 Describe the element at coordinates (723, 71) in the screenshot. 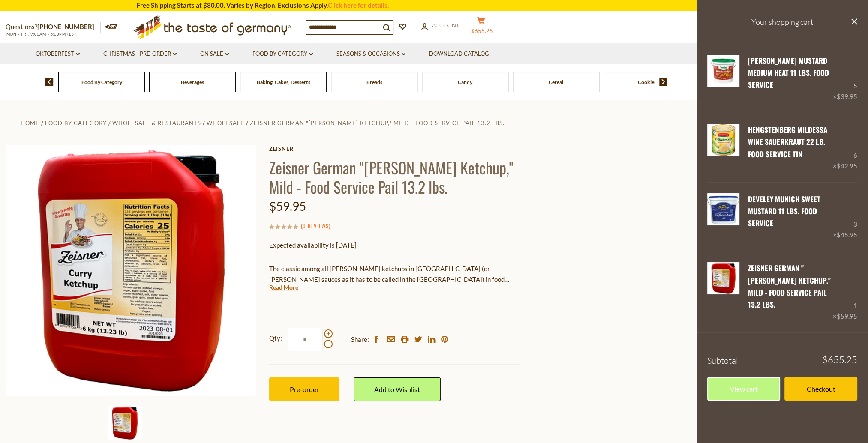

I see `img: Develey Duesseldorf Mustard Medium Heat 11 lbs. Food Service` at that location.